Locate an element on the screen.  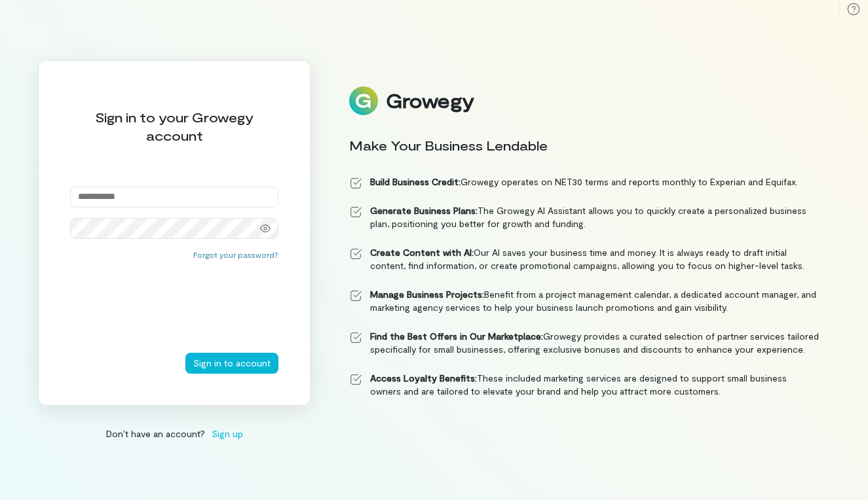
li: These included marketing services are designed to support small business owners and are tailored ... is located at coordinates (584, 385).